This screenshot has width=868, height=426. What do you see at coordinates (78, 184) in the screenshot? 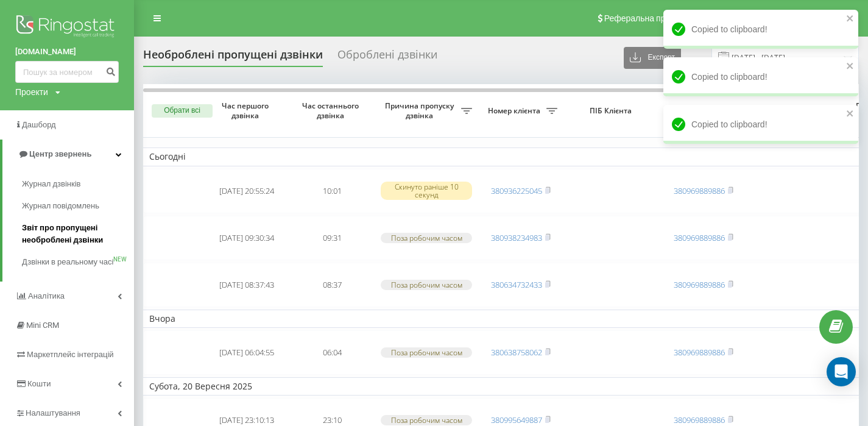
I see `a: Журнал дзвінків` at bounding box center [78, 184].